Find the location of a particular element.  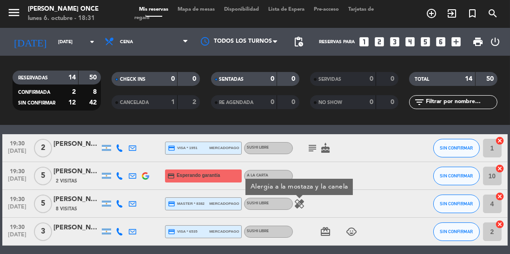

span: CANCELADA is located at coordinates (134, 103).